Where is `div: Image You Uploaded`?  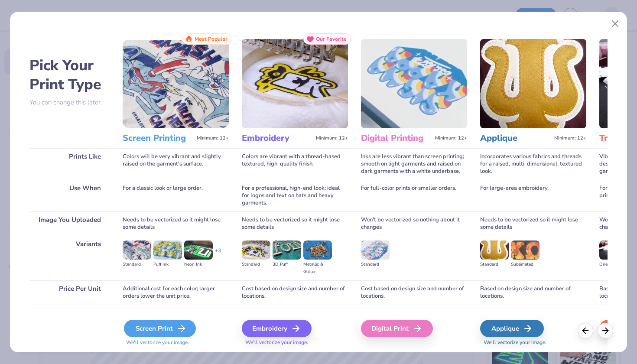 div: Image You Uploaded is located at coordinates (70, 224).